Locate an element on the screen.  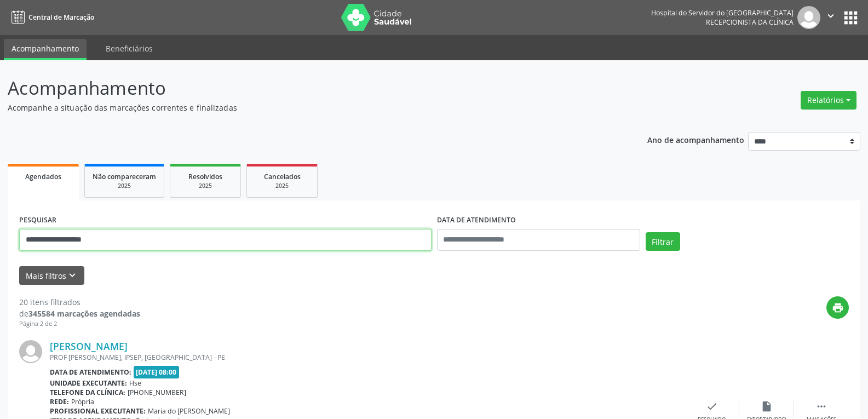
span: Agendados is located at coordinates (43, 177).